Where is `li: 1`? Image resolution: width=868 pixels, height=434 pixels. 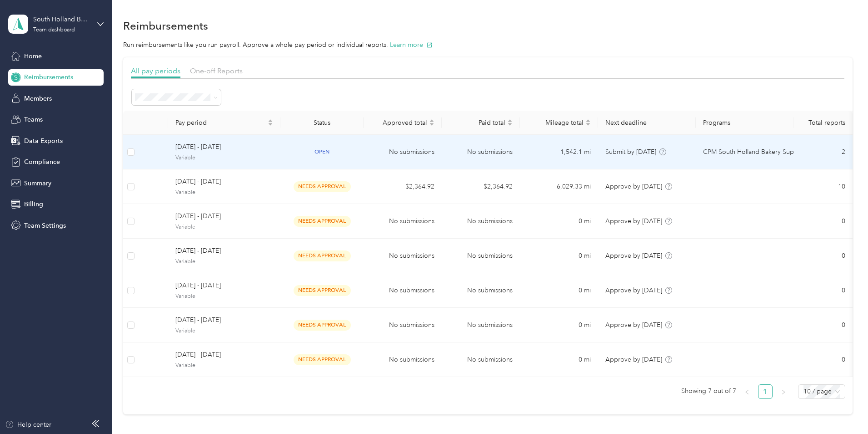
li: 1 is located at coordinates (766, 391).